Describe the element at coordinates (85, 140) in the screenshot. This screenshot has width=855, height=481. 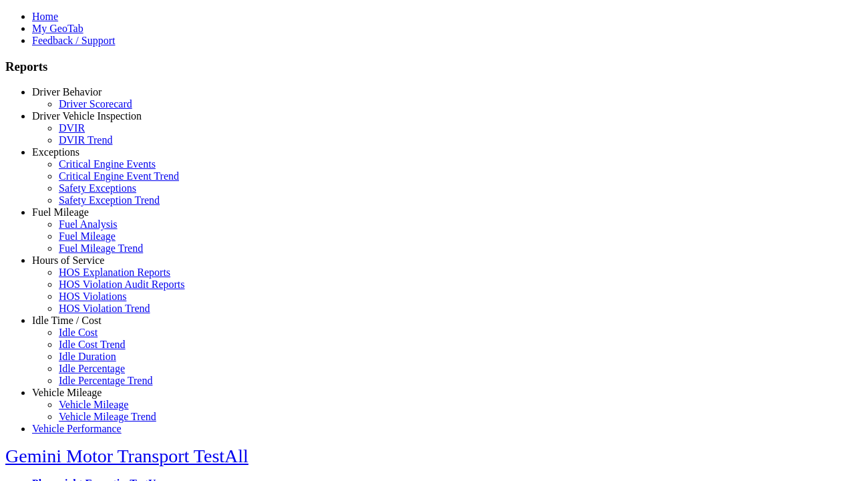
I see `a: DVIR Trend` at that location.